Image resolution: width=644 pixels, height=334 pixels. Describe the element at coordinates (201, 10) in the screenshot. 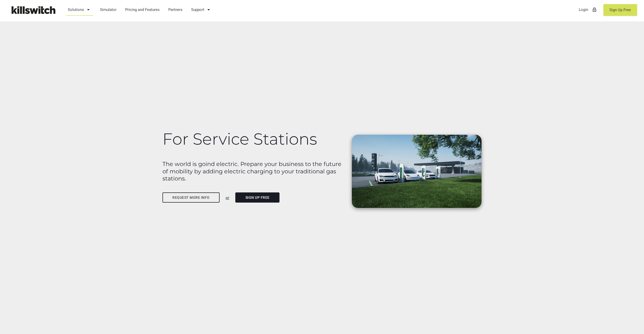

I see `a: Support` at that location.